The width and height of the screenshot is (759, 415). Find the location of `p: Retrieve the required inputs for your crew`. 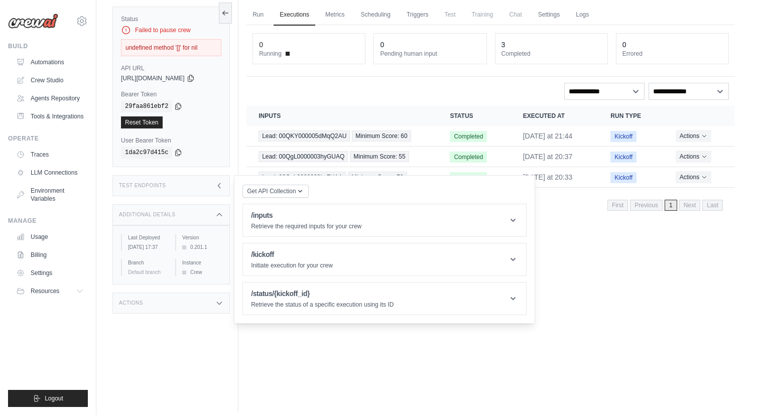

p: Retrieve the required inputs for your crew is located at coordinates (306, 226).